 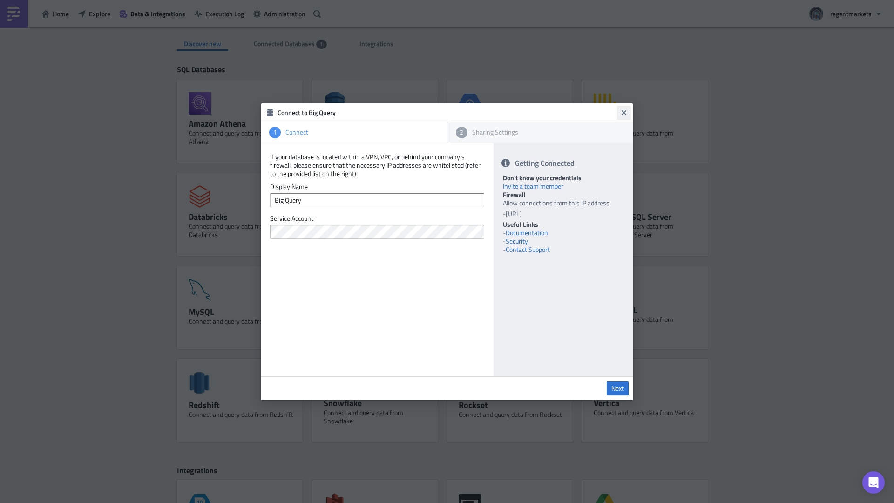 I want to click on div: 2, so click(x=461, y=132).